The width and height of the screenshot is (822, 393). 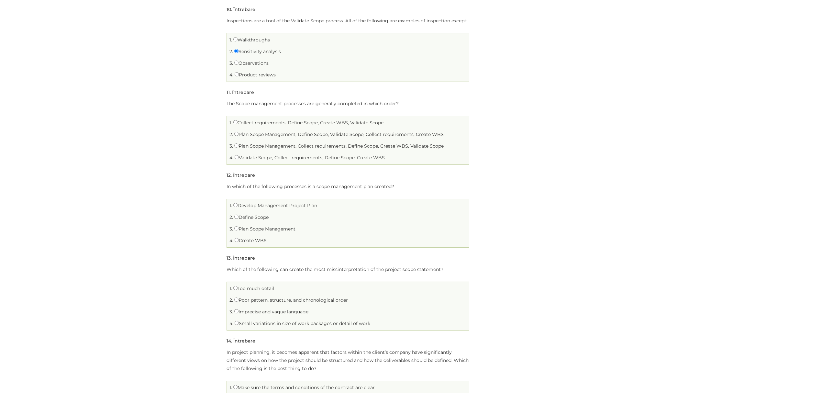 What do you see at coordinates (228, 175) in the screenshot?
I see `span: 12` at bounding box center [228, 175].